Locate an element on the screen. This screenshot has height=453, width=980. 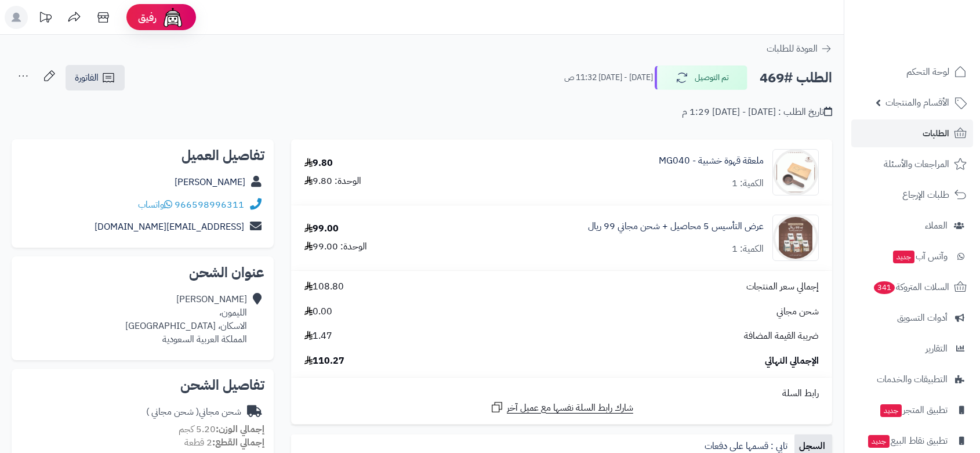
div: الوحدة: 99.00 is located at coordinates (336, 247).